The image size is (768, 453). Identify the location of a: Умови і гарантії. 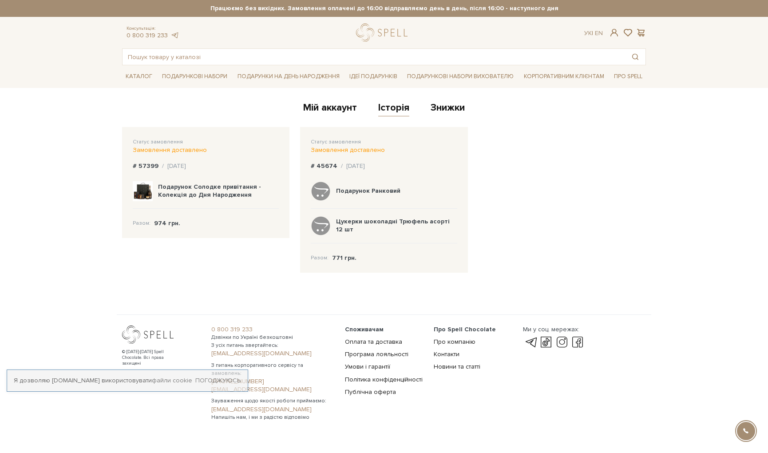
(368, 366).